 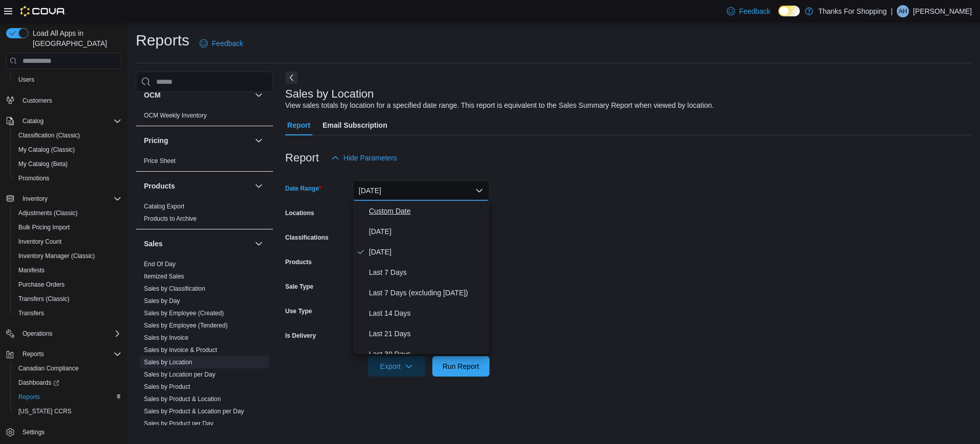 I want to click on span: Sales by Product per Day, so click(x=178, y=423).